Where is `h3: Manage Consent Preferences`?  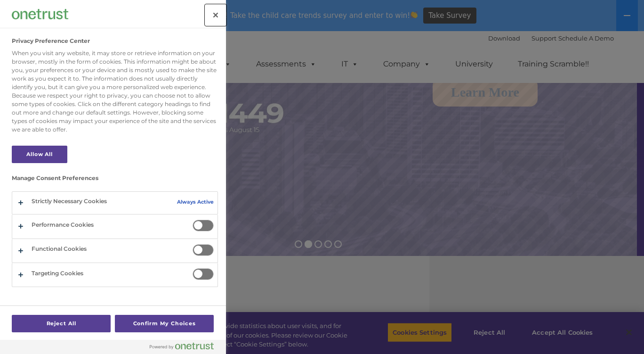
h3: Manage Consent Preferences is located at coordinates (115, 180).